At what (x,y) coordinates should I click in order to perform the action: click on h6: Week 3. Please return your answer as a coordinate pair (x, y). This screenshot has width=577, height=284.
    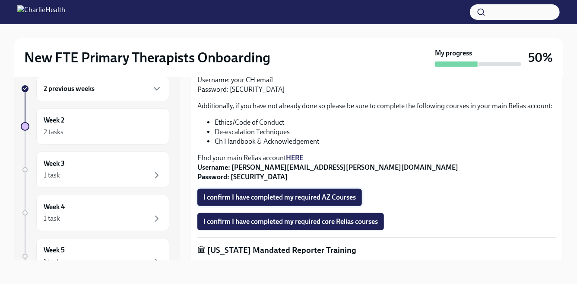
    Looking at the image, I should click on (54, 163).